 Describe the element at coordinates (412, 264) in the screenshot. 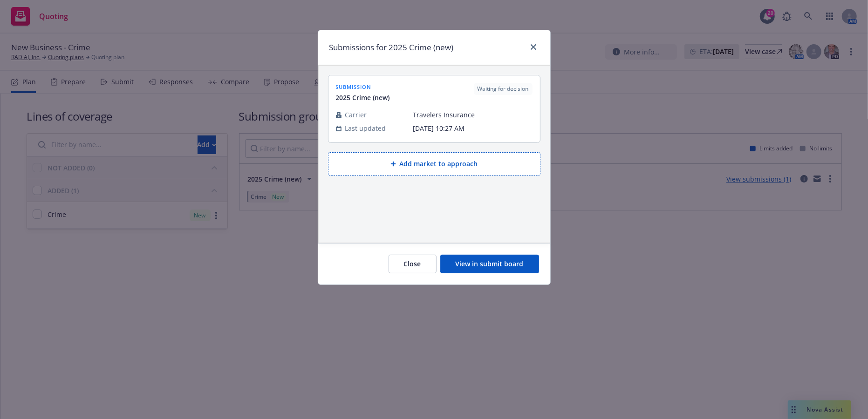

I see `button: Close` at that location.